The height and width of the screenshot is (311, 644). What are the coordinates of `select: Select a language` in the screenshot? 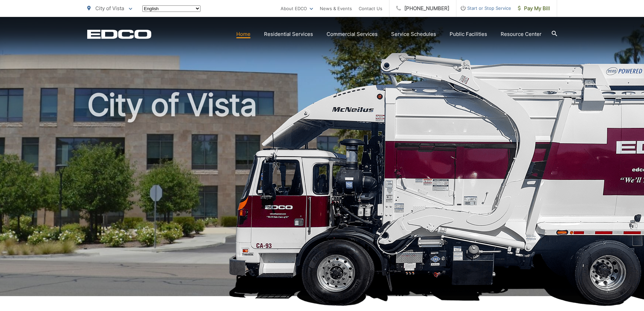 It's located at (171, 8).